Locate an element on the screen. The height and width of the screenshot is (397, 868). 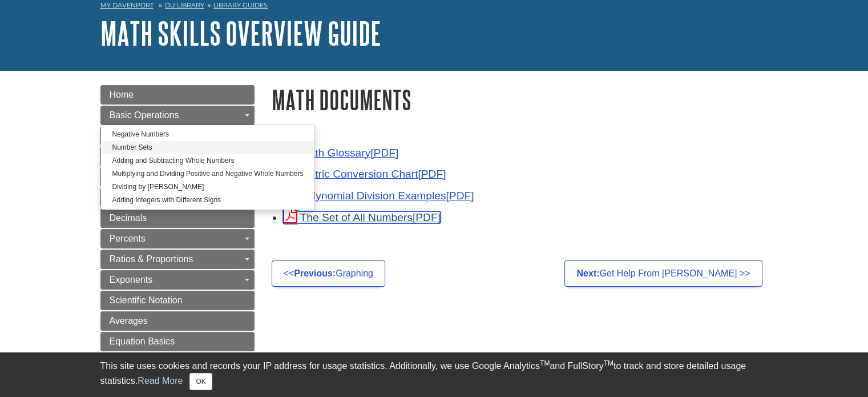
a: Averages is located at coordinates (178, 321).